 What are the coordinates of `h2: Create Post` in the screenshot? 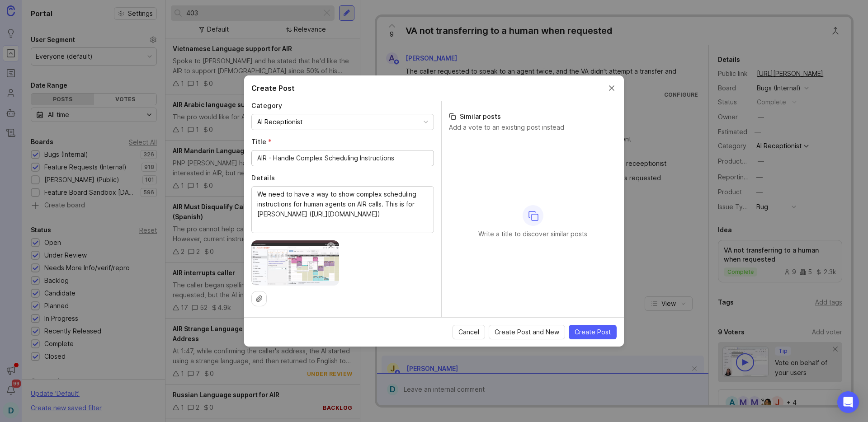 It's located at (273, 88).